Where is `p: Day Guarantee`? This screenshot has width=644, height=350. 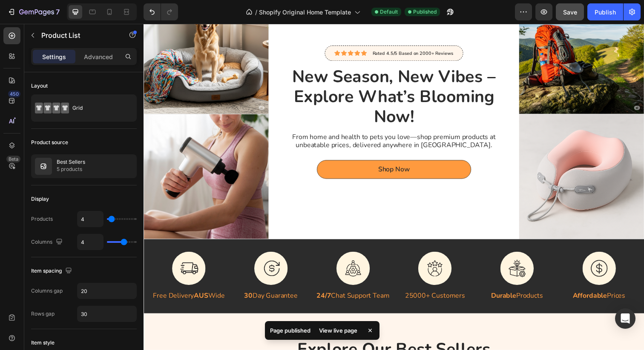 p: Day Guarantee is located at coordinates (130, 278).